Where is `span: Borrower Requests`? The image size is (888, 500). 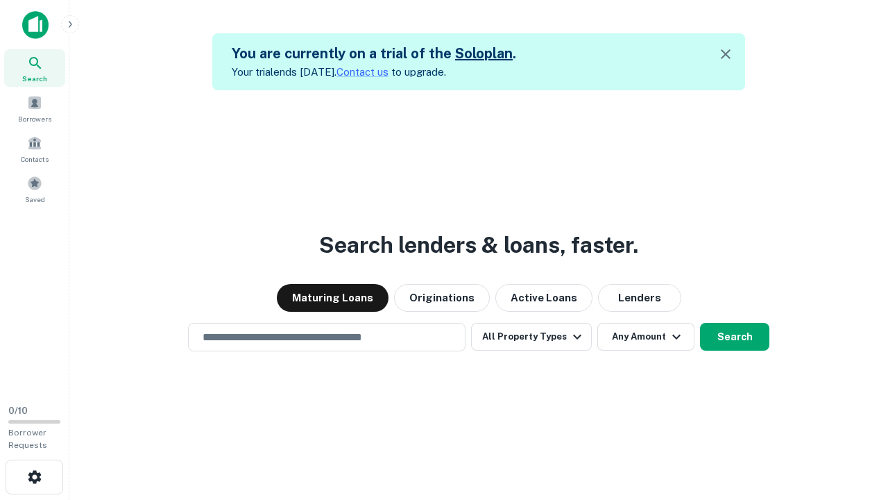 span: Borrower Requests is located at coordinates (28, 439).